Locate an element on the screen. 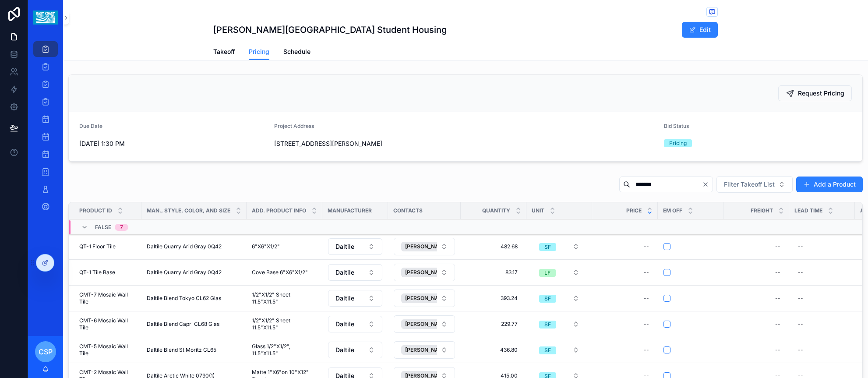 Image resolution: width=868 pixels, height=378 pixels. span: Pricing is located at coordinates (259, 52).